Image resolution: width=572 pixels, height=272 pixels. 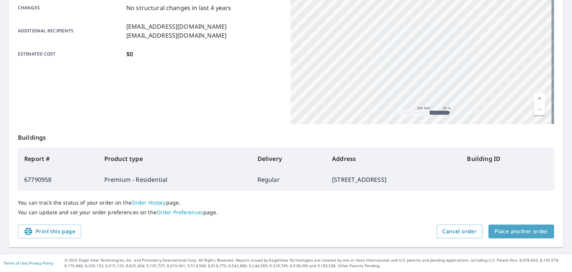 I want to click on td: 67790958, so click(x=58, y=180).